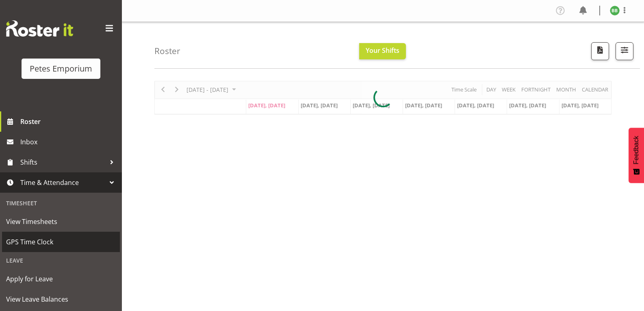 This screenshot has height=311, width=644. I want to click on h4: Roster, so click(167, 51).